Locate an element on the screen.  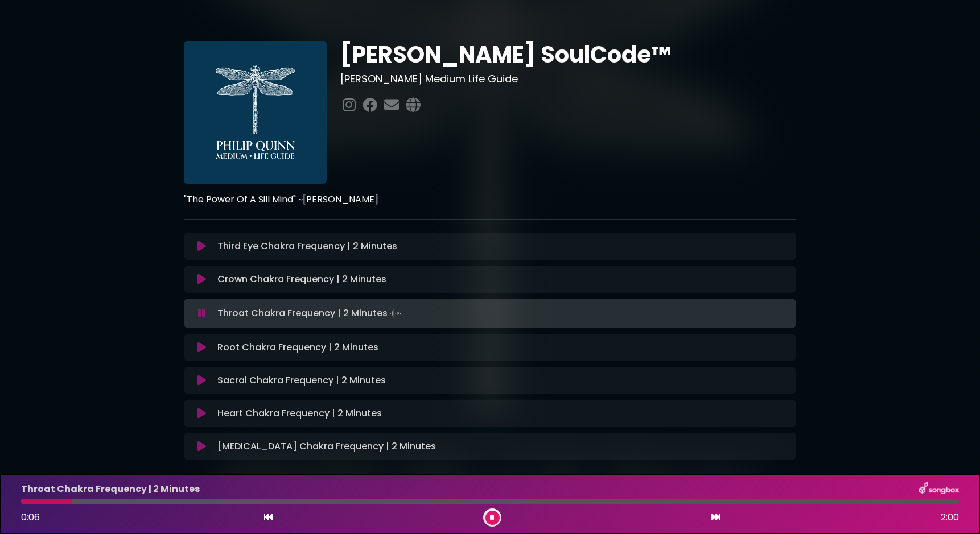
p: Crown Chakra Frequency | 2 Minutes is located at coordinates (302, 279).